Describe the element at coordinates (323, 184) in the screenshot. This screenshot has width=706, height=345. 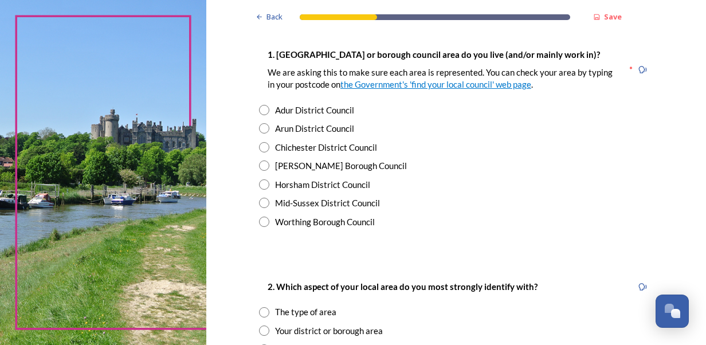
I see `div: Horsham District Council` at that location.